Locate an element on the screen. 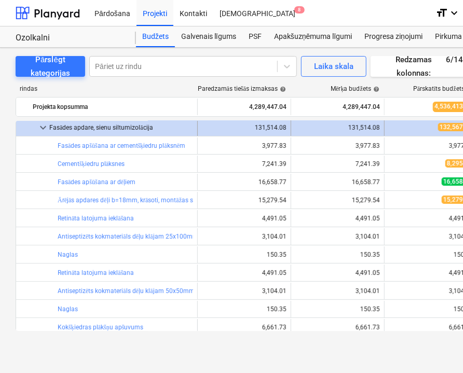 The image size is (463, 373). a: Fasādes apšūšana ar cementšķiedru plāksnēm is located at coordinates (122, 146).